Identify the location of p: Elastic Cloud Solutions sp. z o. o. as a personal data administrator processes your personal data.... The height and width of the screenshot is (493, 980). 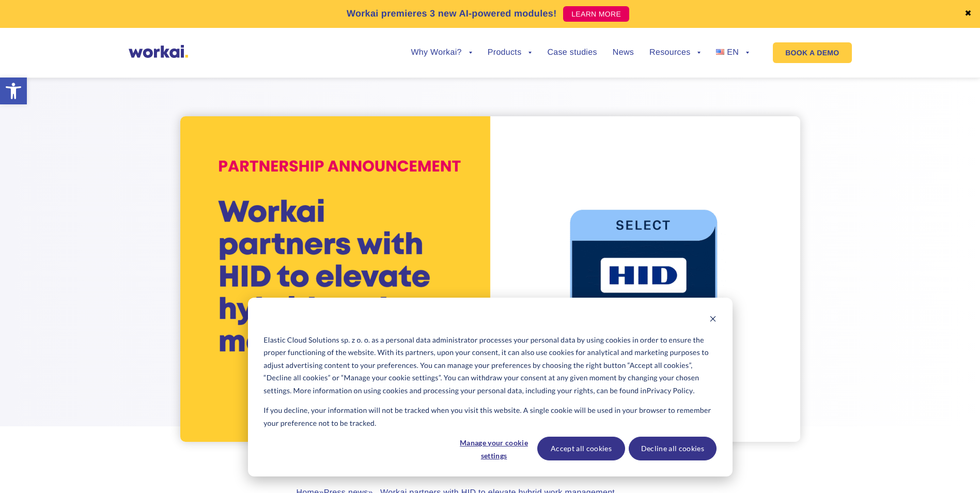
(490, 366).